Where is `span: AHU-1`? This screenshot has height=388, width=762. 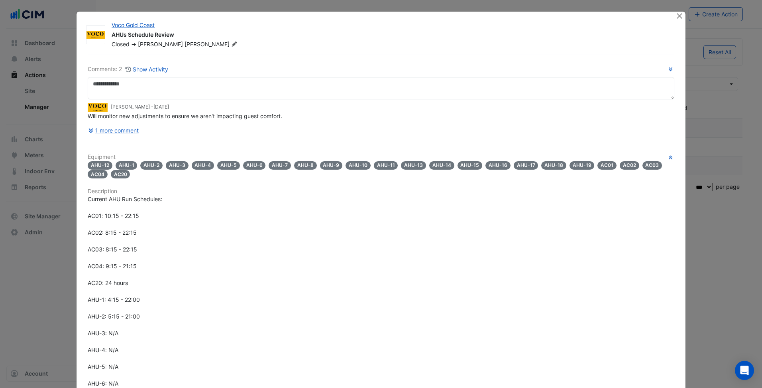 span: AHU-1 is located at coordinates (126, 165).